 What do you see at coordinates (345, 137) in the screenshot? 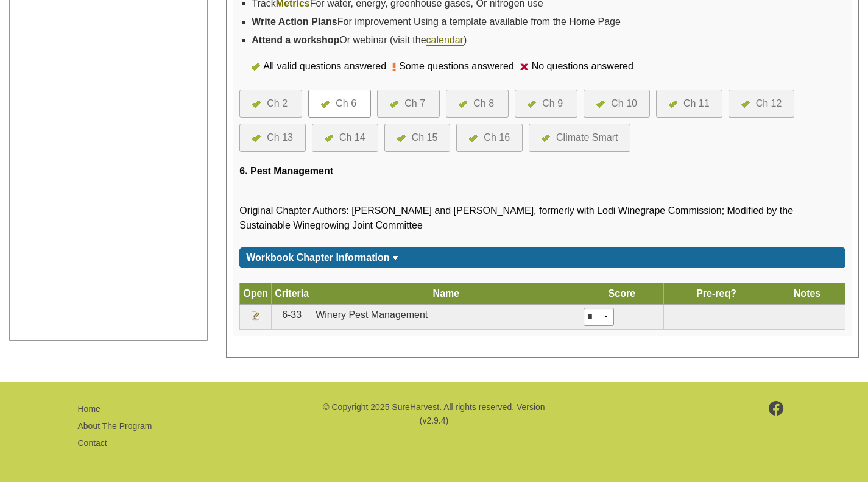
I see `a: Ch 14` at bounding box center [345, 137].